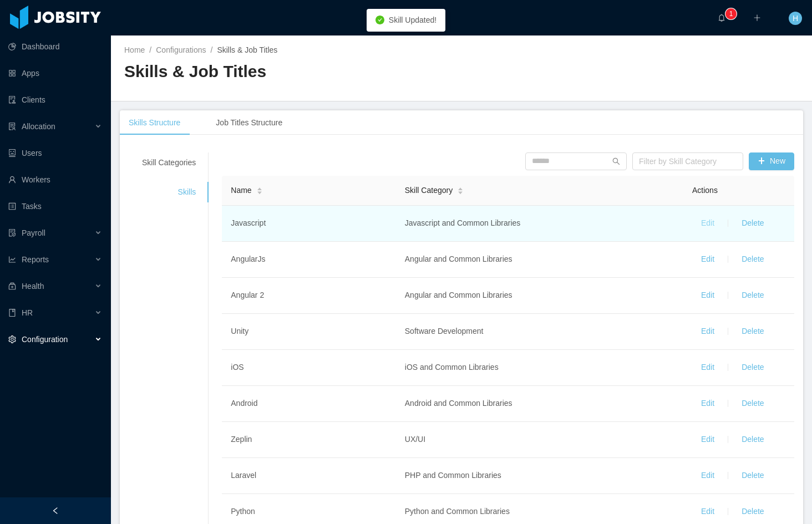 The width and height of the screenshot is (812, 524). I want to click on a: icon: robotUsers, so click(55, 153).